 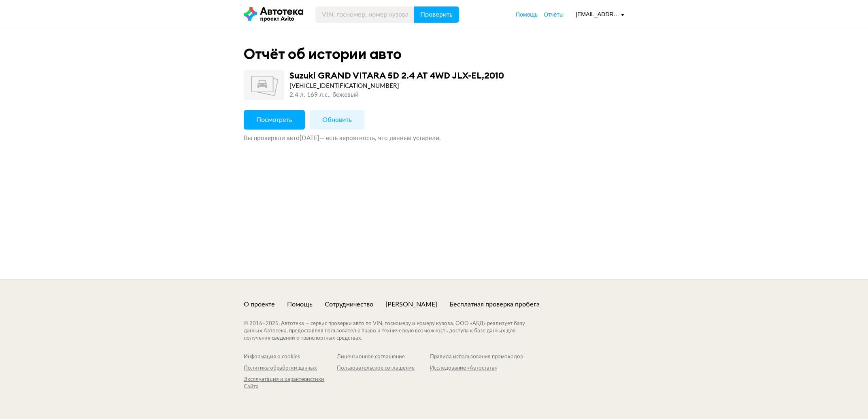 I want to click on div: Пользовательское соглашение, so click(x=383, y=368).